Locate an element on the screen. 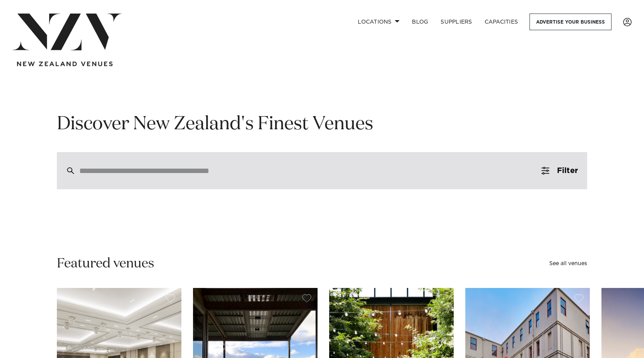 This screenshot has width=644, height=358. img: nzv-logo.png is located at coordinates (67, 32).